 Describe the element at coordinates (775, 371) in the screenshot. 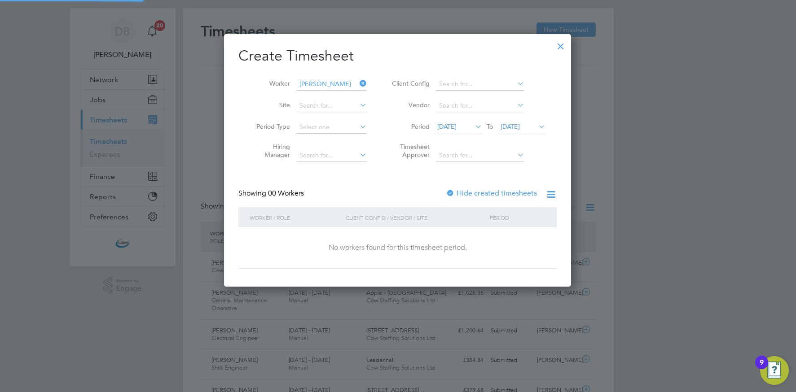

I see `button: Open Resource Center, 9 new notifications` at that location.